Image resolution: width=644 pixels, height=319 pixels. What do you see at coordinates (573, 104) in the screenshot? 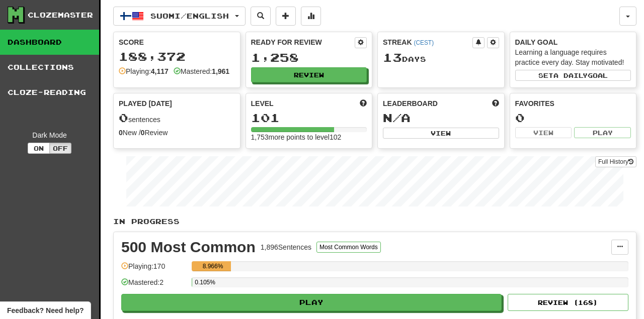
I see `div: Favorites` at bounding box center [573, 104].